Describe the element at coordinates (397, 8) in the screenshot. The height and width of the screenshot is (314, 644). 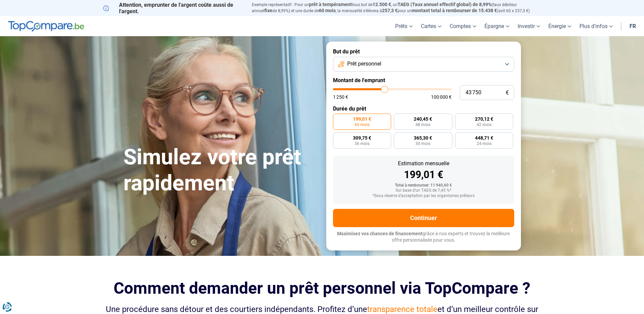
I see `p: Exemple représentatif : Pour un tous but de , un (taux débiteur annuel de 8,99%) et une durée de ...` at that location.